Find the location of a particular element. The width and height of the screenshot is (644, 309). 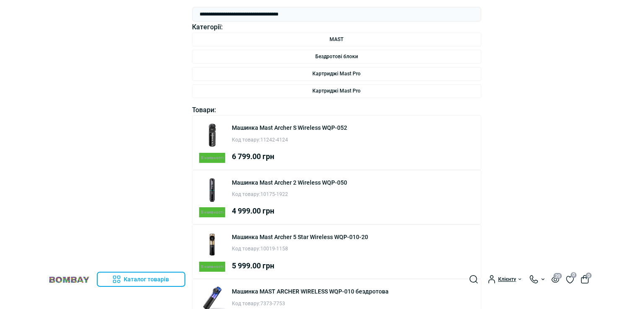

a: Машинка Mast Archer 5 Star Wireless WQP-010-20 is located at coordinates (300, 237).